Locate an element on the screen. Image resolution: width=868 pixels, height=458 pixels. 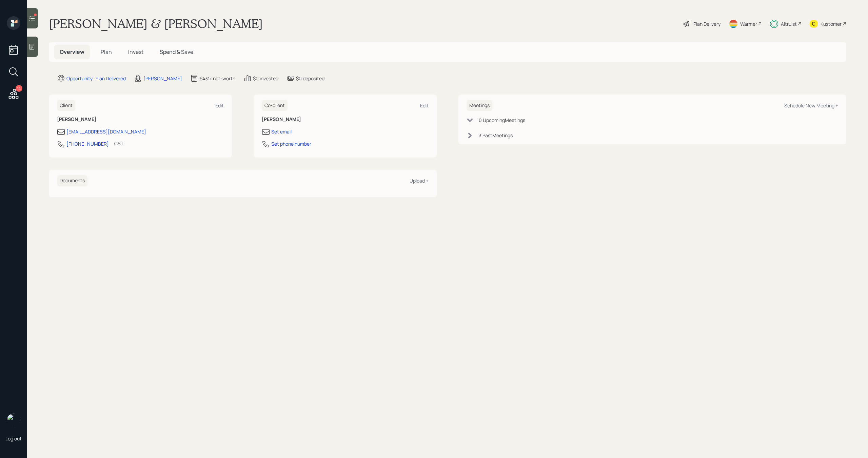
div: $0 invested is located at coordinates (265, 79).